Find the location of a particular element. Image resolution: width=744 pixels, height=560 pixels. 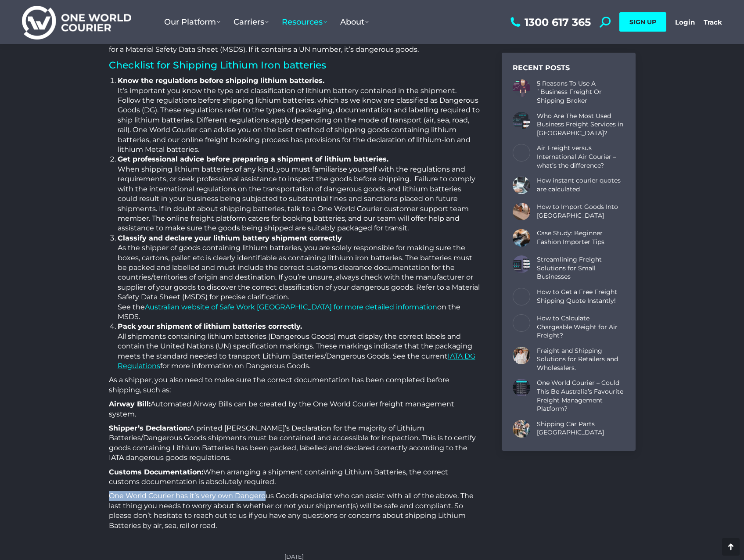

p: One World Courier has it’s very own Dangerous Goods specialist who can assist with all of the abo... is located at coordinates (294, 511).